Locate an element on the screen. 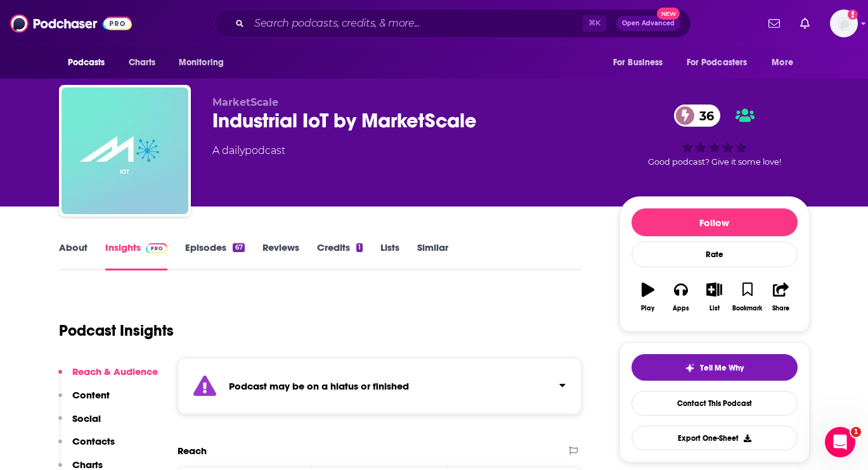 The image size is (868, 470). img: Industrial IoT by MarketScale is located at coordinates (125, 150).